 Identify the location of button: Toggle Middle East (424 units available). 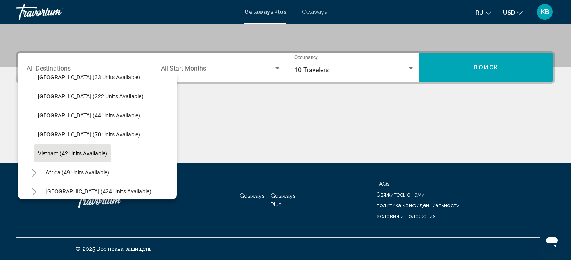
(34, 192).